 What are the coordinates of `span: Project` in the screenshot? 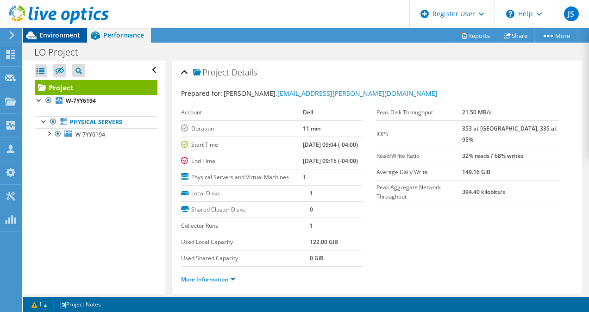 It's located at (211, 73).